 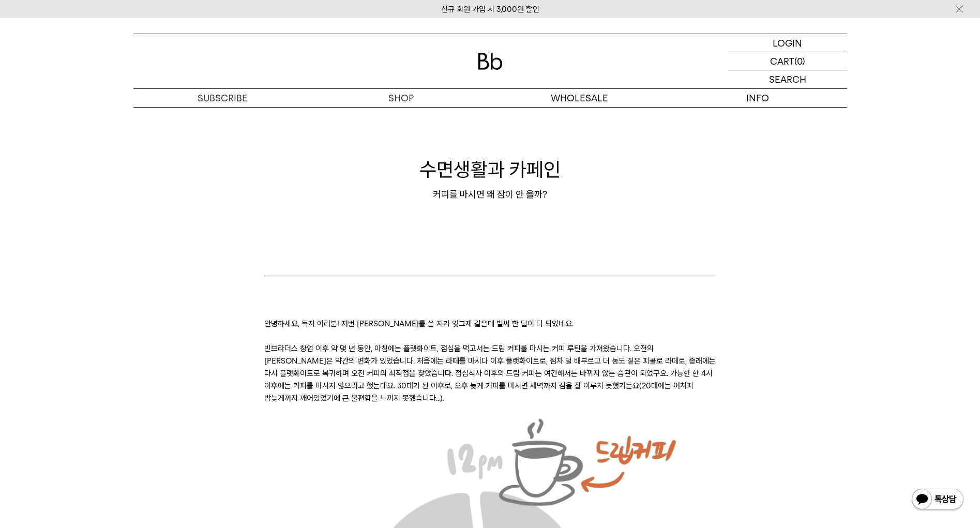 I want to click on h1: 수면생활과 카페인, so click(x=490, y=169).